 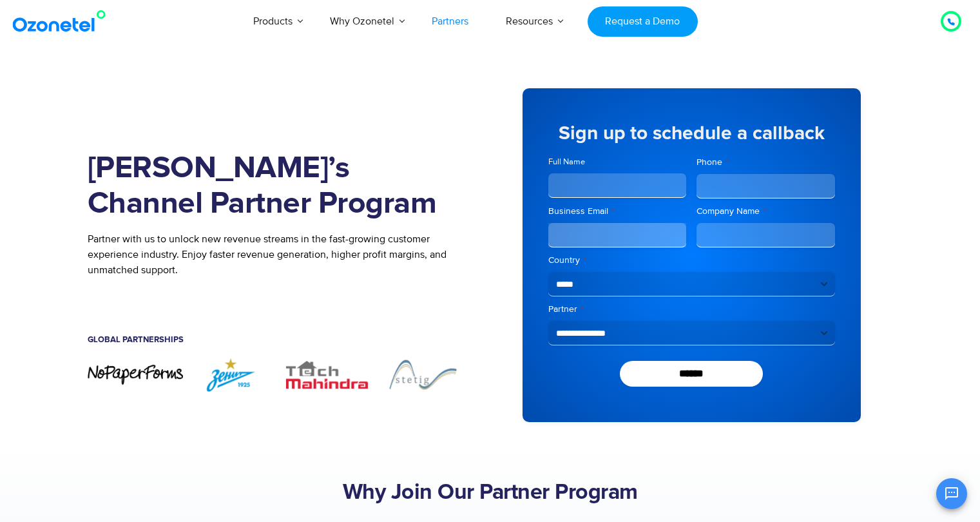 I want to click on img: ZENIT, so click(x=231, y=375).